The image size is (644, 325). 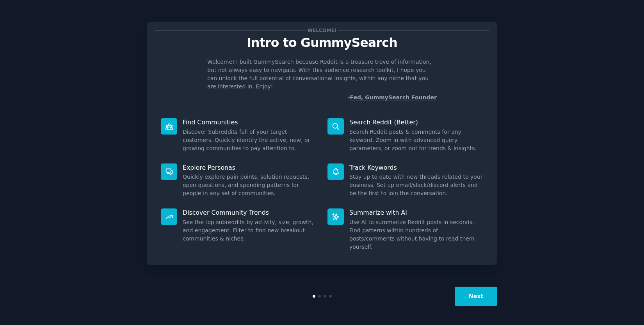 I want to click on button: Next, so click(x=476, y=296).